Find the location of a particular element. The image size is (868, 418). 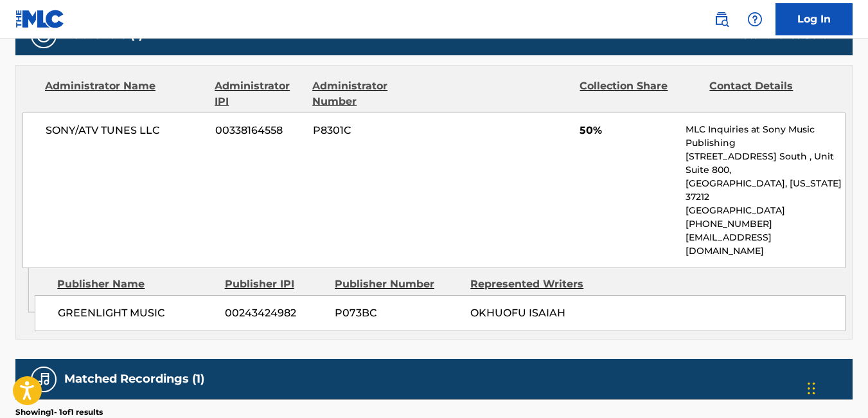

div: Help is located at coordinates (755, 20).